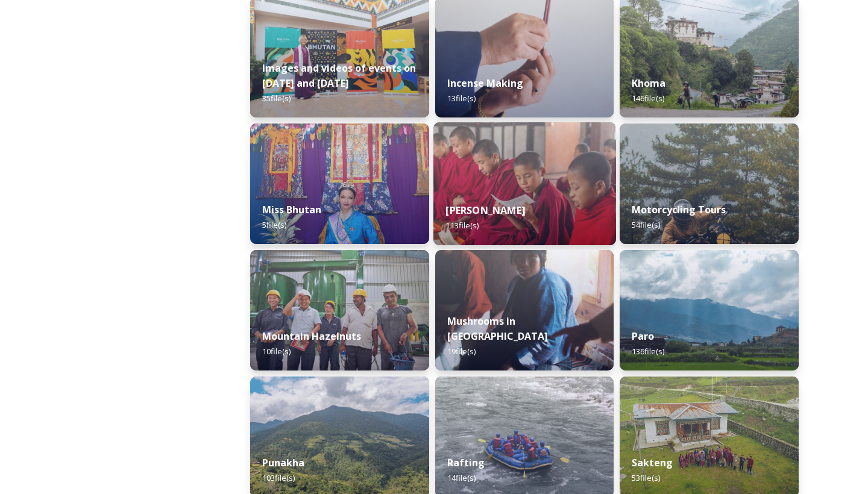  What do you see at coordinates (648, 351) in the screenshot?
I see `span: 136 file(s)` at bounding box center [648, 351].